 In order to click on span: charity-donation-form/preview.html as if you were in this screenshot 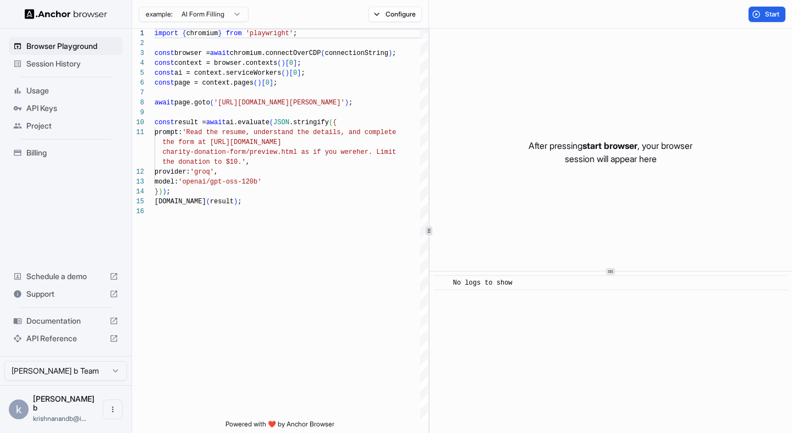, I will do `click(259, 152)`.